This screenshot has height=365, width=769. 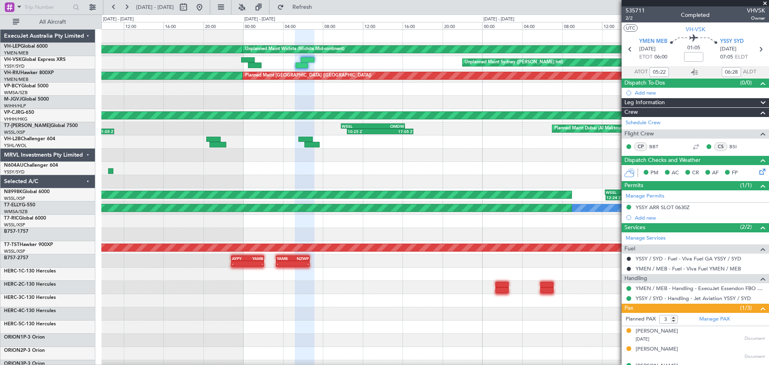 What do you see at coordinates (12, 245) in the screenshot?
I see `span: T7-TST` at bounding box center [12, 245].